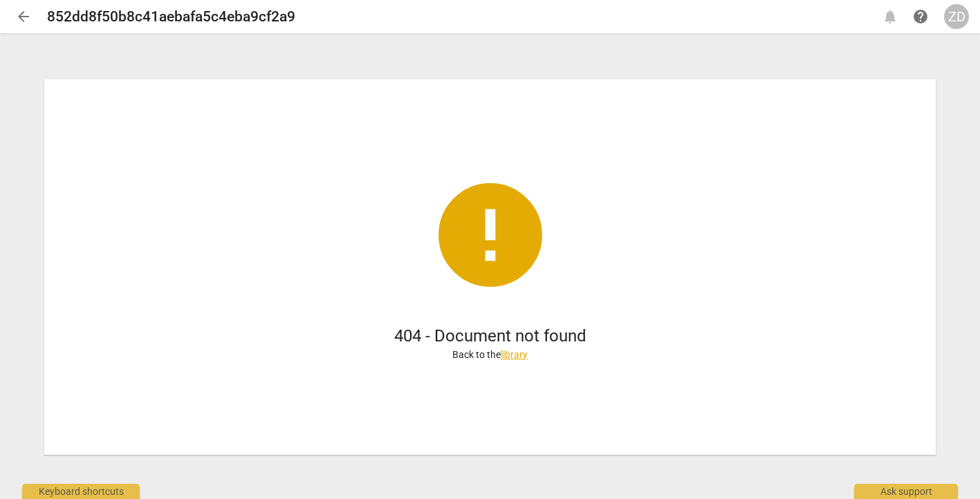  What do you see at coordinates (171, 17) in the screenshot?
I see `h2: 852dd8f50b8c41aebafa5c4eba9cf2a9` at bounding box center [171, 17].